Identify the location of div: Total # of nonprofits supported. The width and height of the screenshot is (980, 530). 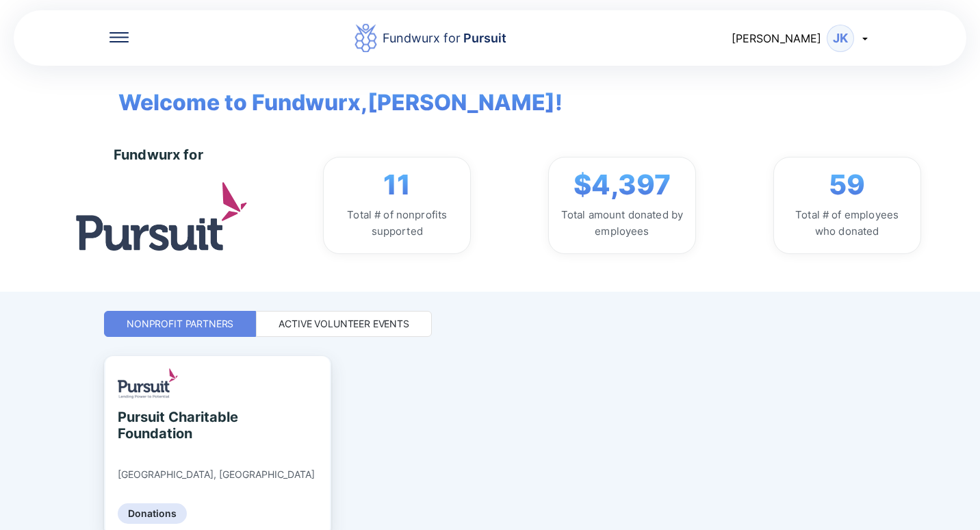
(397, 223).